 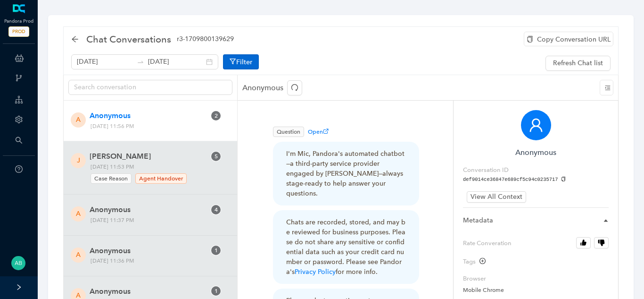 I want to click on span: question-circle, so click(x=19, y=169).